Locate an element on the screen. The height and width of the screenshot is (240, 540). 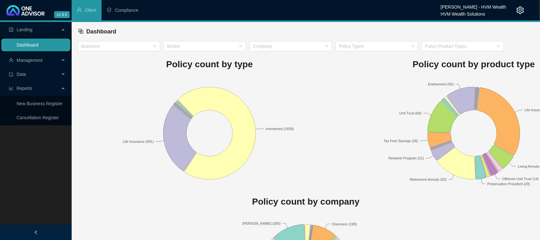
span: v1.9.5 is located at coordinates (62, 15).